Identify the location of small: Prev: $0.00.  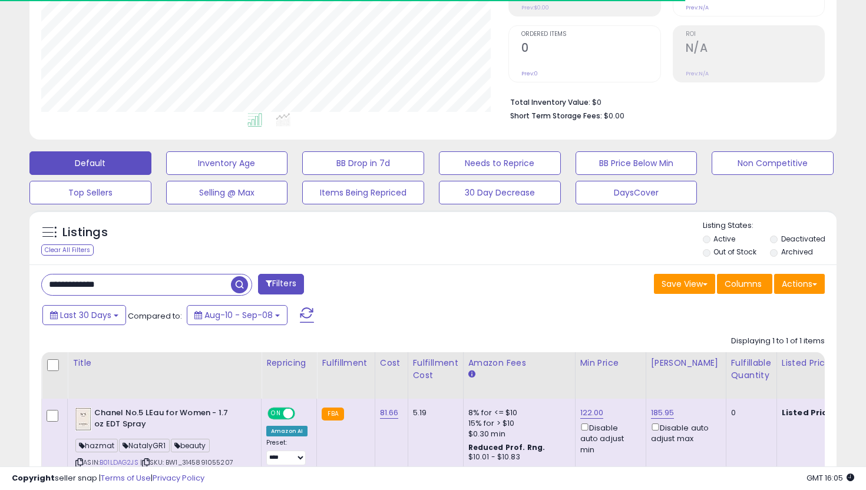
(535, 8).